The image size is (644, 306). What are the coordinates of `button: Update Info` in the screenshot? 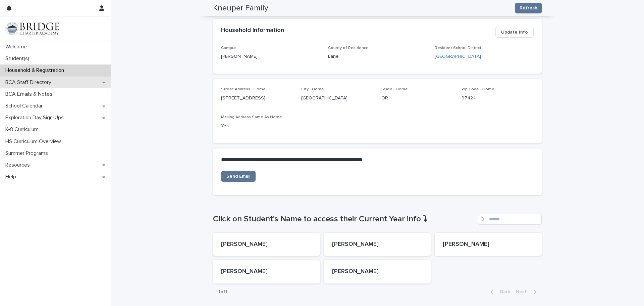 It's located at (515, 32).